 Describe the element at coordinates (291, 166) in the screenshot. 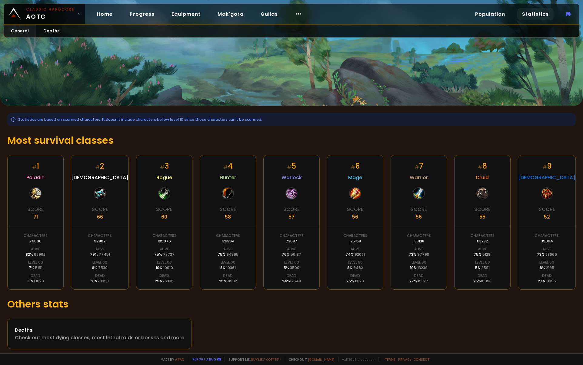

I see `div: 5` at that location.